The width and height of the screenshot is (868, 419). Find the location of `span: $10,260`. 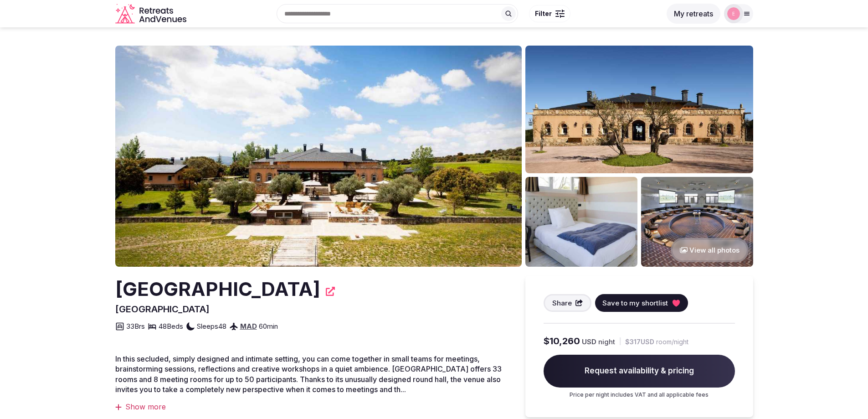

span: $10,260 is located at coordinates (562, 341).